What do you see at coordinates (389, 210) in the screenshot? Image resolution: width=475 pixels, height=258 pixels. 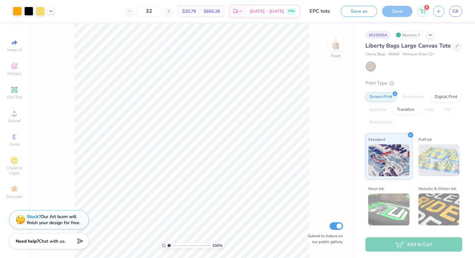 I see `img: Neon Ink` at bounding box center [389, 210].